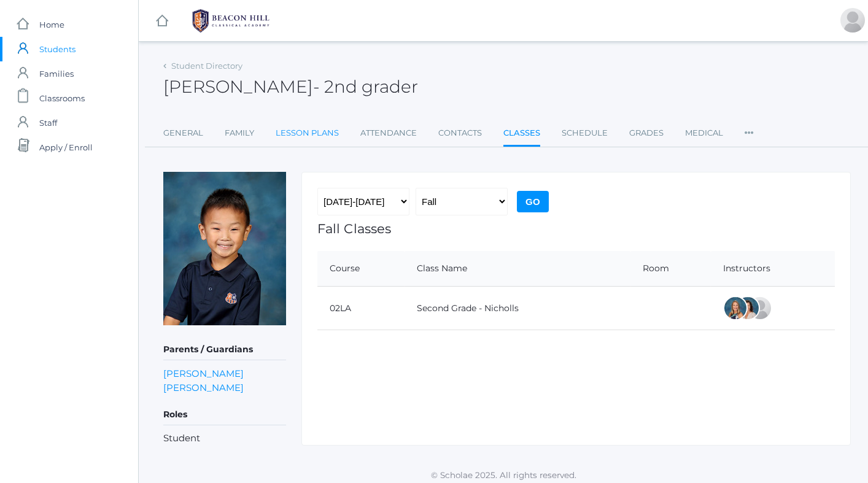 This screenshot has height=483, width=868. What do you see at coordinates (225, 350) in the screenshot?
I see `h5: Parents / Guardians` at bounding box center [225, 350].